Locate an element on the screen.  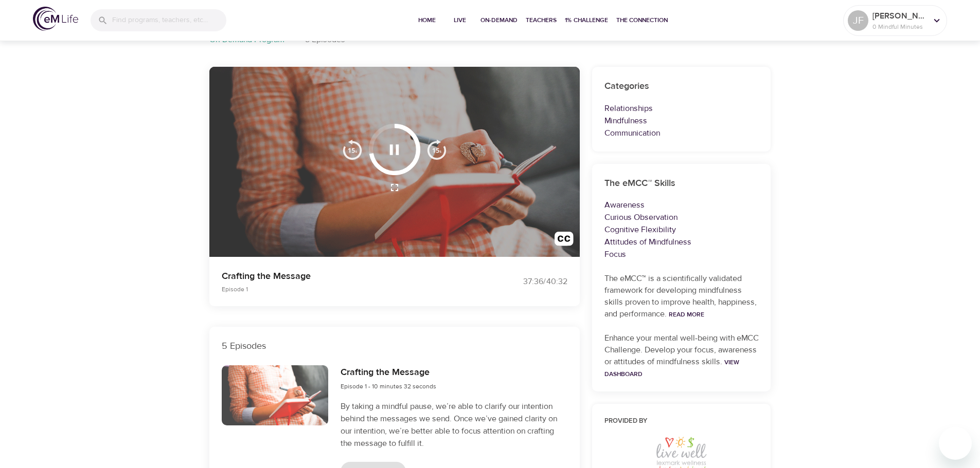
p: The eMCC™ is a scientifically validated framework for developing mindfulness skills proven to imp... is located at coordinates (682, 297).